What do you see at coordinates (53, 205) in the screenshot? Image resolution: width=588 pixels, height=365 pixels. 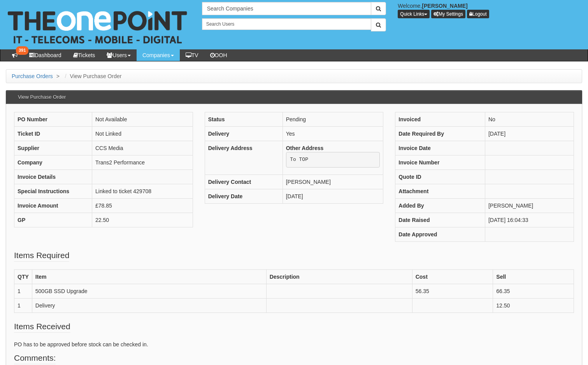 I see `th: Invoice Amount` at bounding box center [53, 205].